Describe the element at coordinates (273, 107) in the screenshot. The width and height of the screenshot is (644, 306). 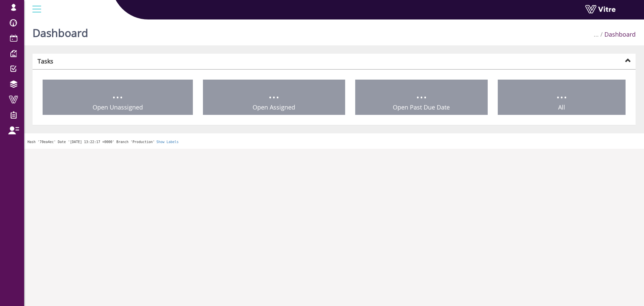
I see `span: Open Assigned` at that location.